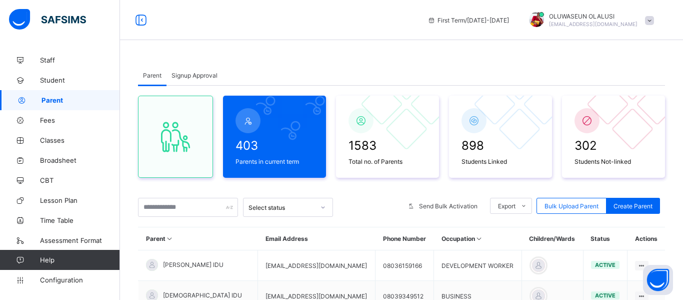 Image resolution: width=683 pixels, height=300 pixels. What do you see at coordinates (80, 80) in the screenshot?
I see `span: Student` at bounding box center [80, 80].